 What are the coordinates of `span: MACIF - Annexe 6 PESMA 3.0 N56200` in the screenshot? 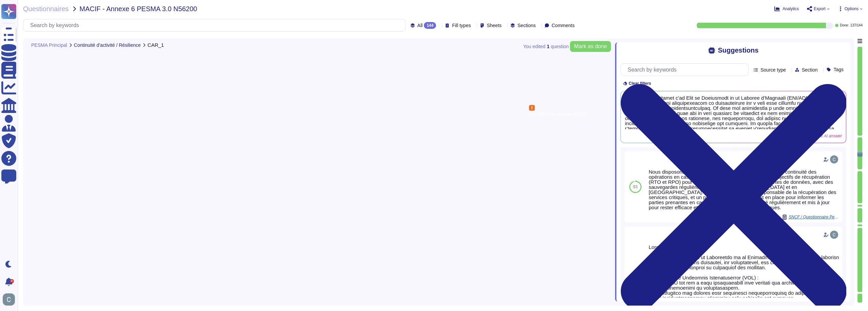 It's located at (138, 9).